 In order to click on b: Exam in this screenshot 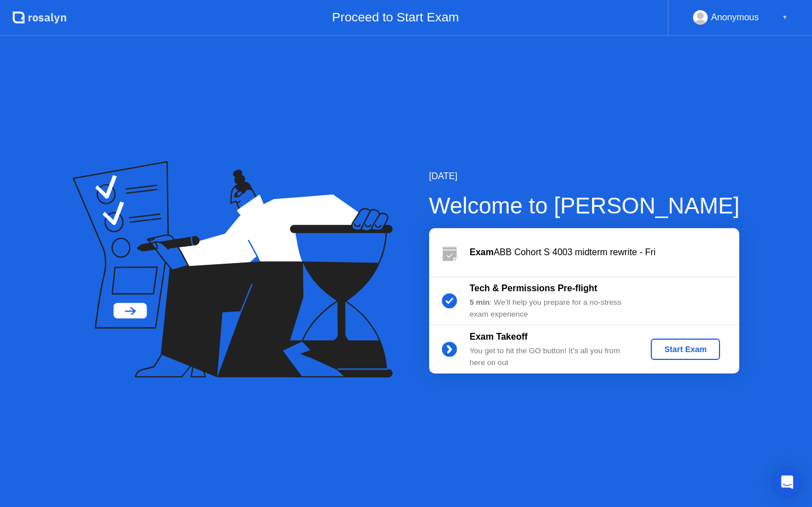, I will do `click(481, 252)`.